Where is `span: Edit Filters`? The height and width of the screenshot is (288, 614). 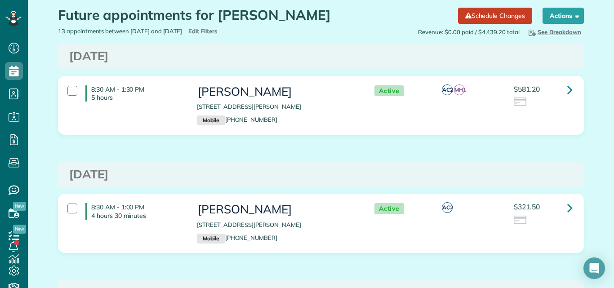
span: Edit Filters is located at coordinates (203, 31).